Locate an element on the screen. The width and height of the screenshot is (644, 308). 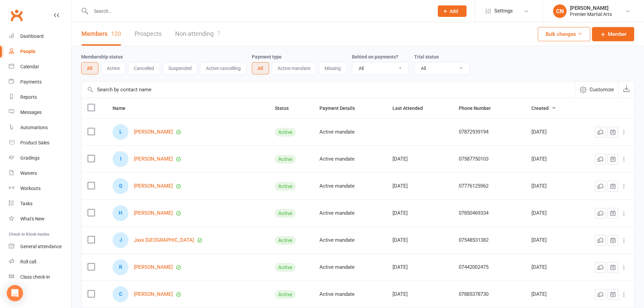
button: Active mandate is located at coordinates (294, 68).